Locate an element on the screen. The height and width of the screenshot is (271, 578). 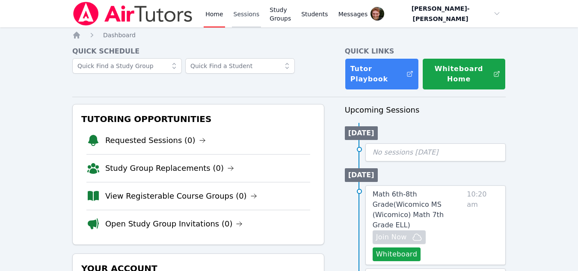
img: Air Tutors is located at coordinates (133, 14).